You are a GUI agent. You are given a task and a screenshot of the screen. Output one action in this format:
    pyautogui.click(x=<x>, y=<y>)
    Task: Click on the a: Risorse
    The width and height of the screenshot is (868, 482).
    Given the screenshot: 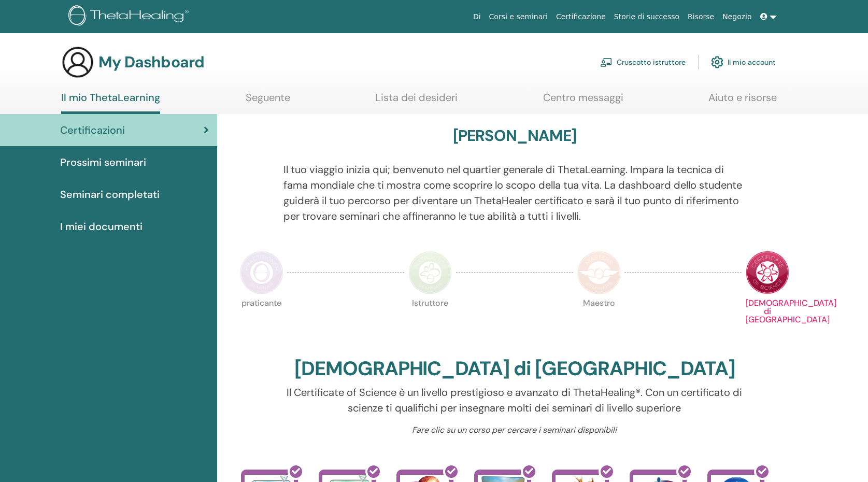 What is the action you would take?
    pyautogui.click(x=700, y=16)
    